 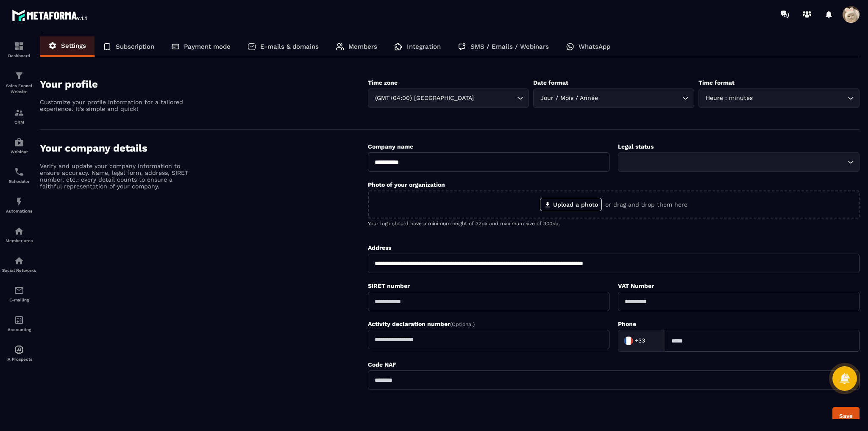 I want to click on label: Photo of your organization, so click(x=407, y=185).